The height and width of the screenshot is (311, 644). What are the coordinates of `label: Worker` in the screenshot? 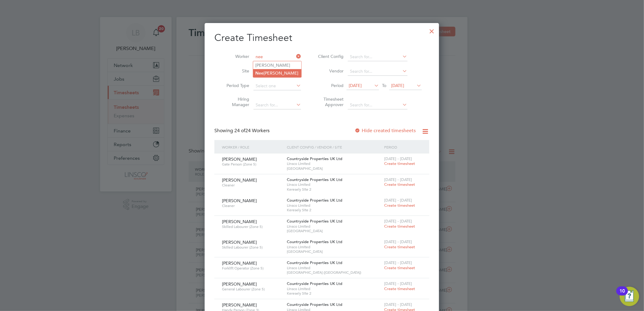 It's located at (236, 56).